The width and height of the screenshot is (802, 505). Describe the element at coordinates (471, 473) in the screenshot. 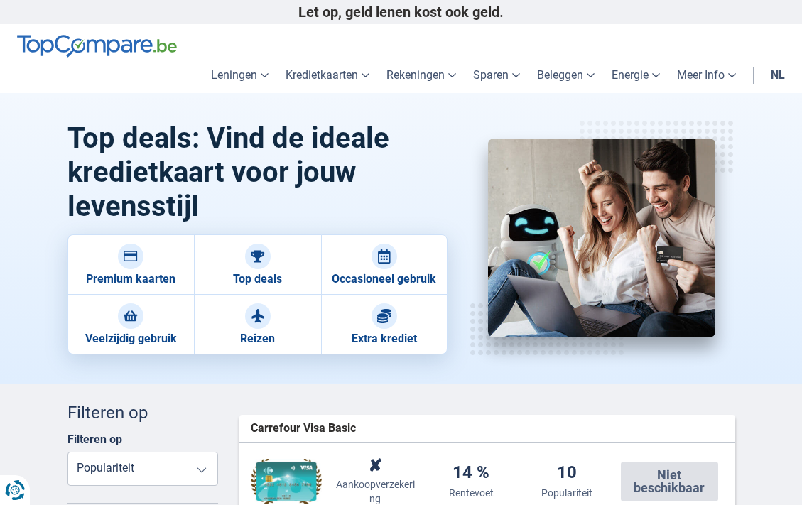

I see `div: 14 %` at that location.